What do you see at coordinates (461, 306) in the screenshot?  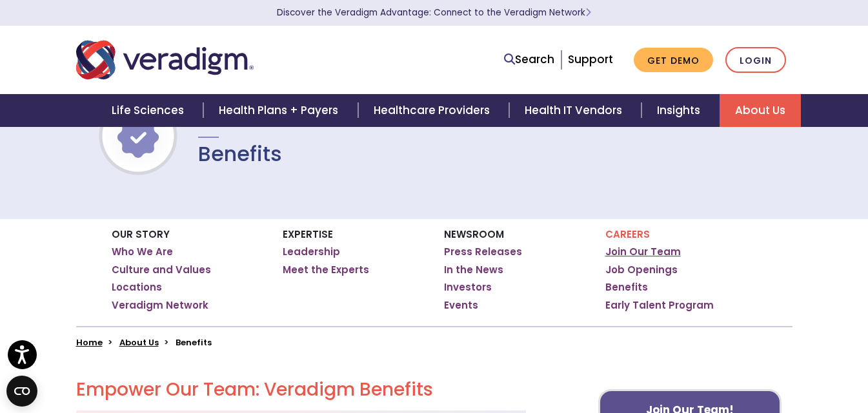 I see `a: Events` at bounding box center [461, 306].